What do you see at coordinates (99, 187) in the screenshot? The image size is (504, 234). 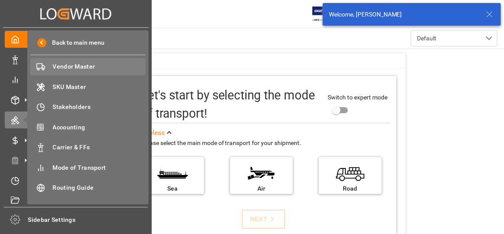 I see `span: Routing Guide` at bounding box center [99, 187].